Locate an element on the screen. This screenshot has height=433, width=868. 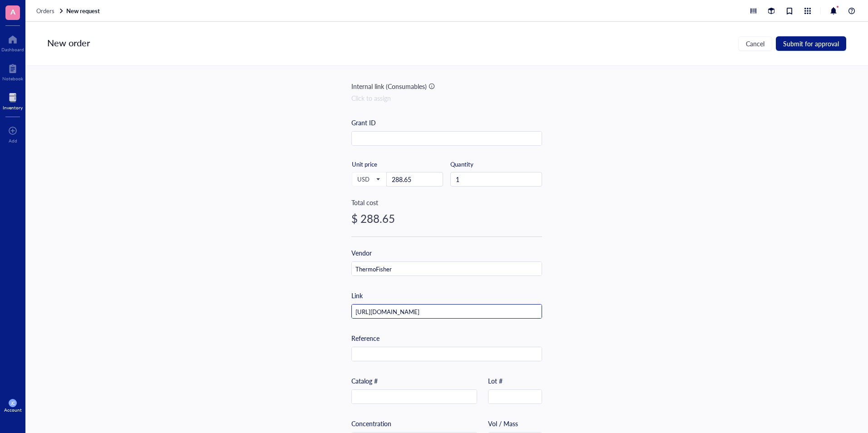
div: Reference is located at coordinates (365, 338).